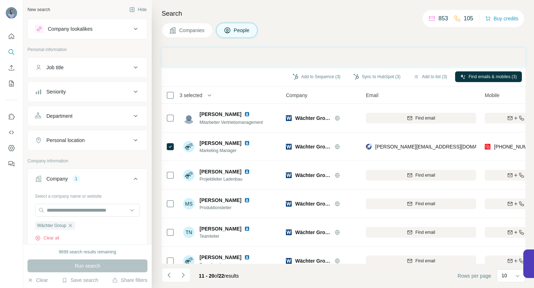 The image size is (534, 288). Describe the element at coordinates (87, 140) in the screenshot. I see `button: Personal location` at that location.